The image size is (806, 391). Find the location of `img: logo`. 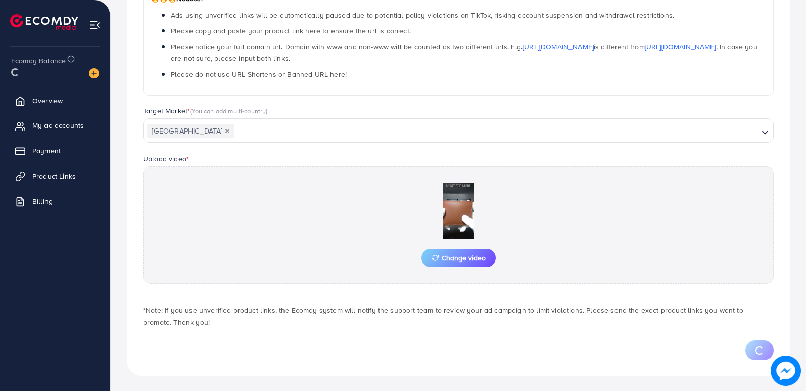

img: logo is located at coordinates (44, 22).